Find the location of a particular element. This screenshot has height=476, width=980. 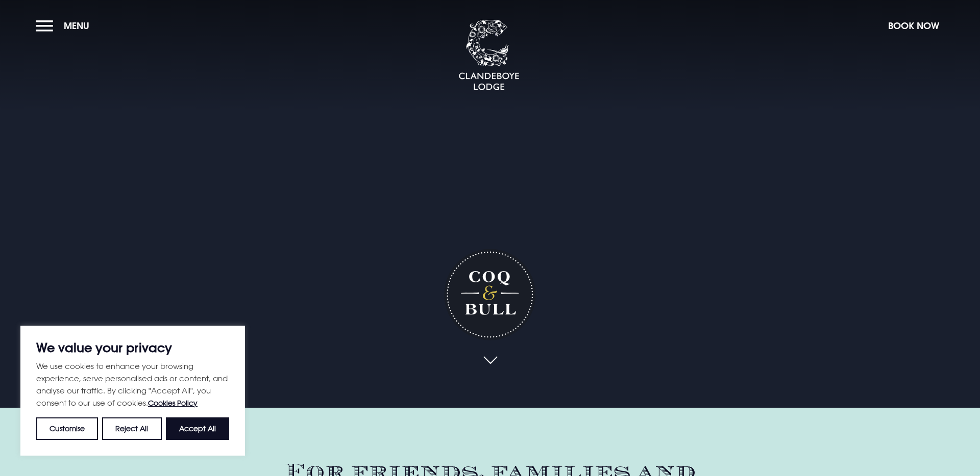

button: Customise is located at coordinates (67, 429).